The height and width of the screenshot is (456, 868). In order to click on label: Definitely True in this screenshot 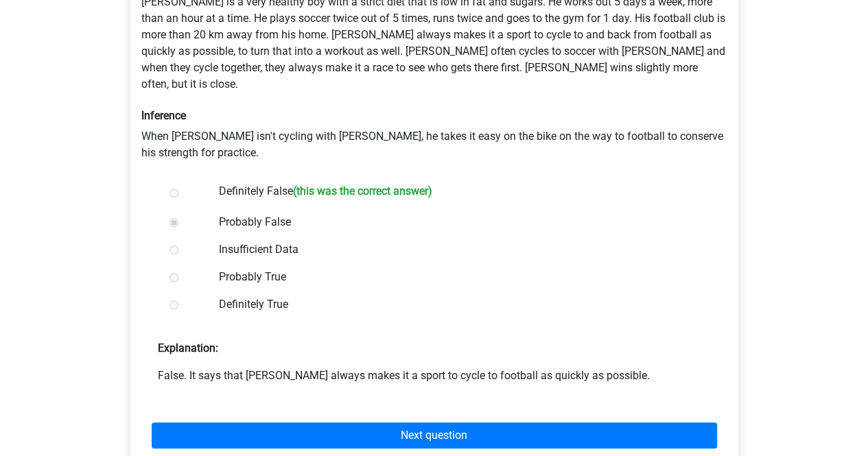, I will do `click(456, 304)`.